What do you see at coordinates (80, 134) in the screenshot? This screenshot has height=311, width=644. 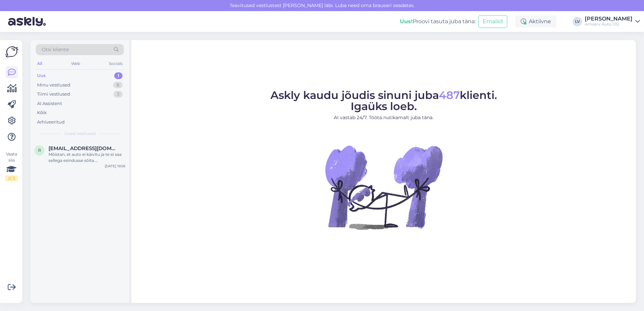 I see `span: Uued vestlused` at bounding box center [80, 134].